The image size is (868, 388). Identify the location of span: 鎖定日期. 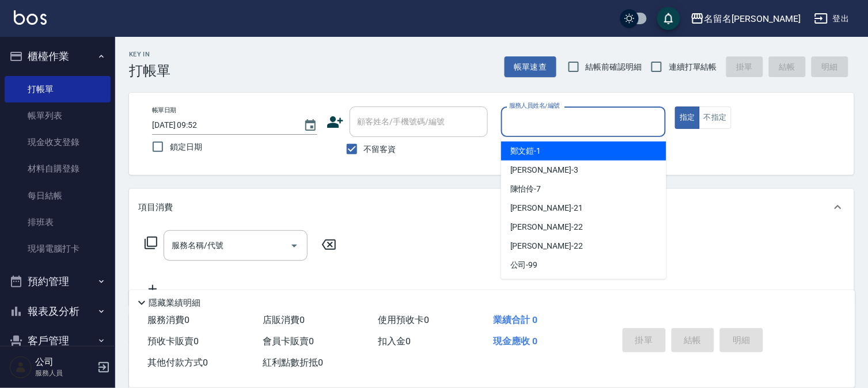
(186, 146).